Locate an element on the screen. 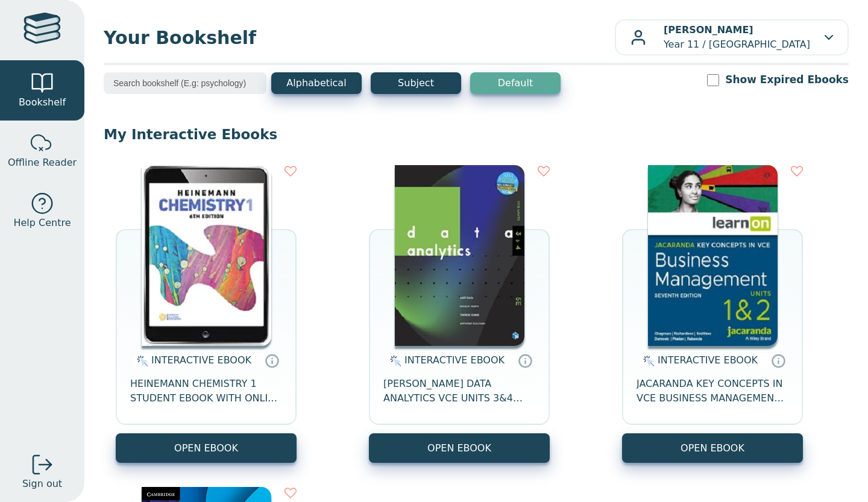 The image size is (868, 502). span: Sign out is located at coordinates (42, 484).